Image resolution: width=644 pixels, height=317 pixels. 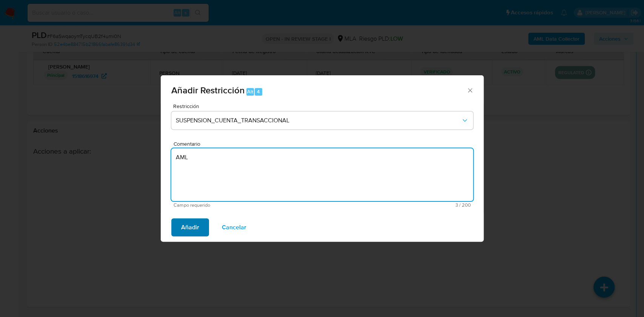 What do you see at coordinates (190, 227) in the screenshot?
I see `span: Añadir` at bounding box center [190, 227].